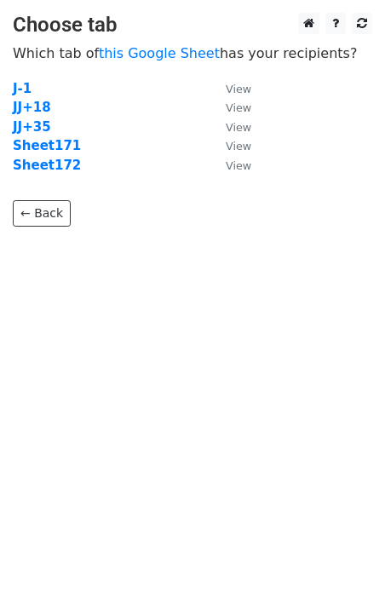 This screenshot has height=610, width=385. I want to click on strong: Sheet172, so click(47, 165).